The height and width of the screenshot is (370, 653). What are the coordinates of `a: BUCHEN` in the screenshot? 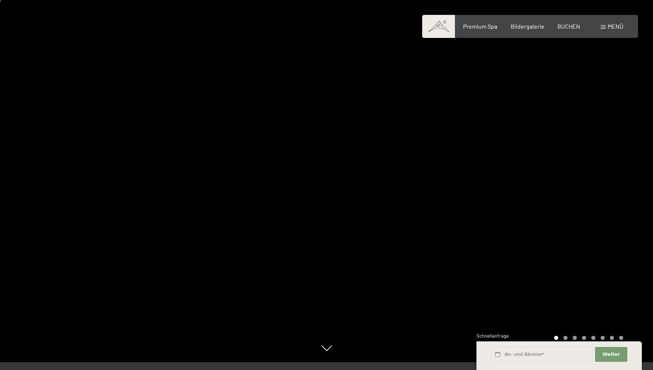 It's located at (568, 26).